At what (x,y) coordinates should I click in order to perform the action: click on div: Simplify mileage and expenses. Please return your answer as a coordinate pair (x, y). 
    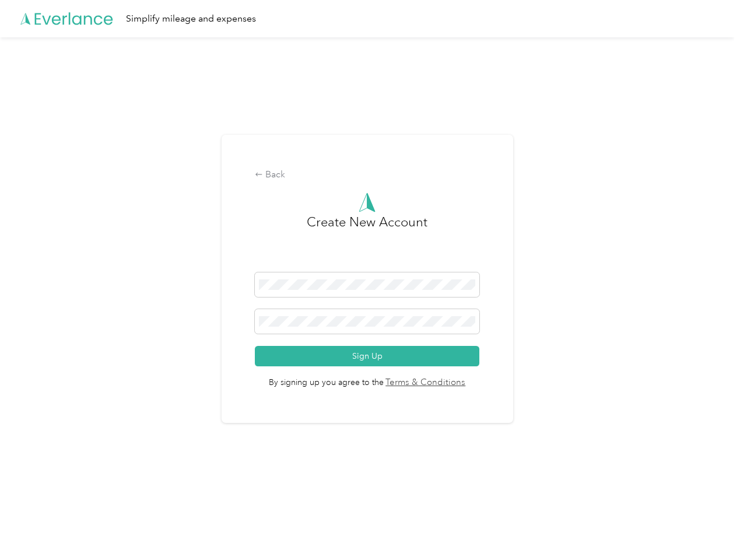
    Looking at the image, I should click on (191, 19).